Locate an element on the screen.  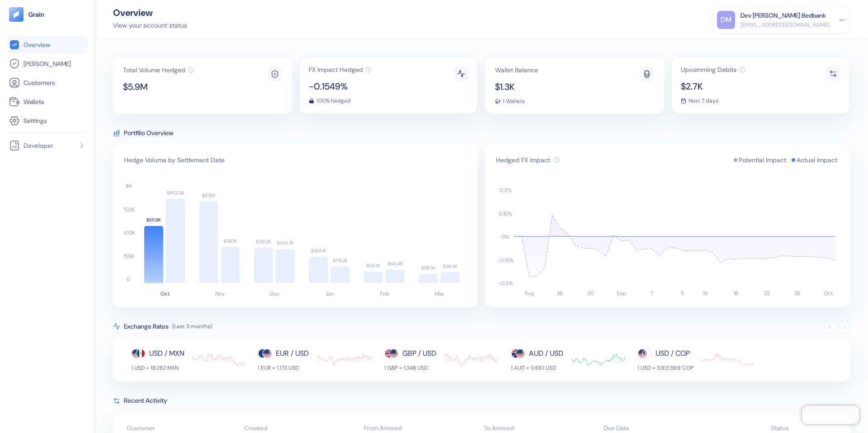
text: $116.4K is located at coordinates (450, 266).